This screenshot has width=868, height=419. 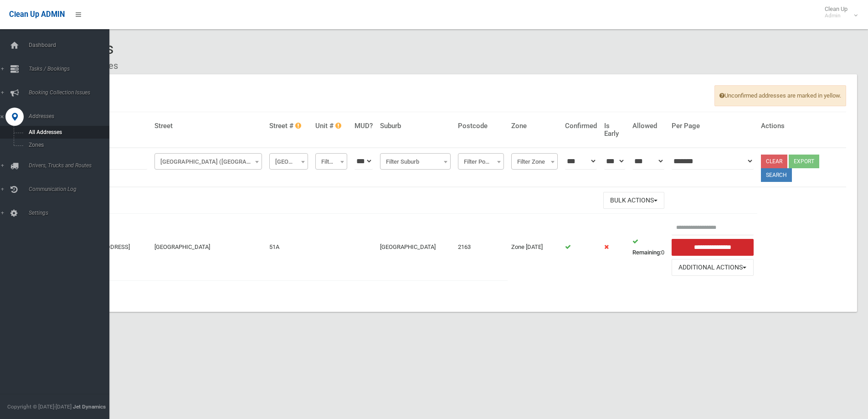 I want to click on span: Clean Up, so click(x=839, y=13).